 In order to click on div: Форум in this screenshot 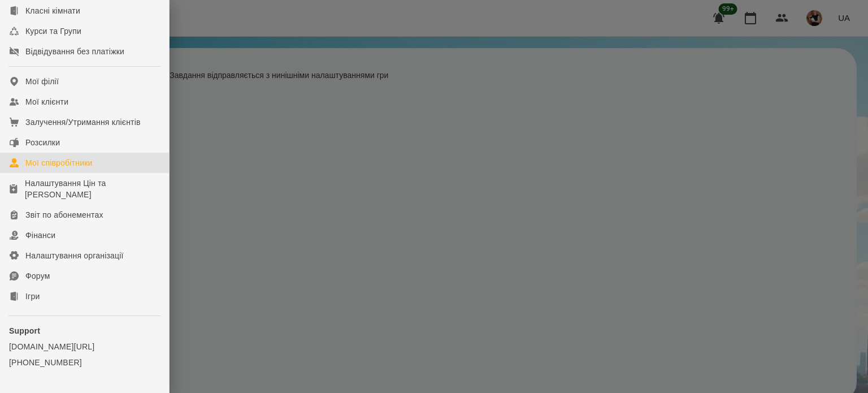, I will do `click(38, 275)`.